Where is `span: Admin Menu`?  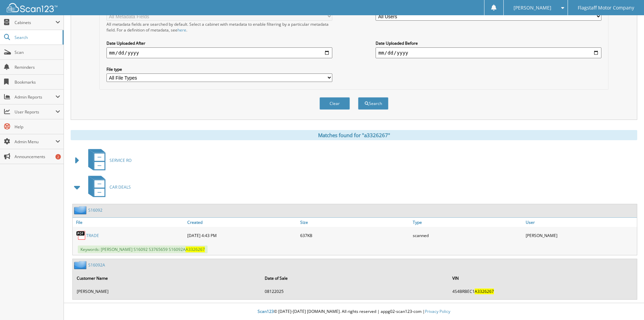 span: Admin Menu is located at coordinates (35, 142).